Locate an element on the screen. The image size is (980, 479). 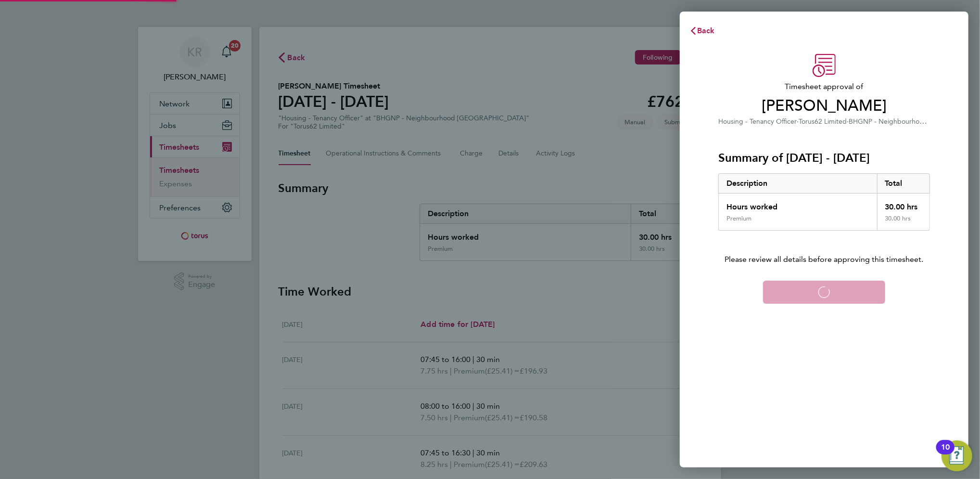
span: Torus62 Limited is located at coordinates (822, 121).